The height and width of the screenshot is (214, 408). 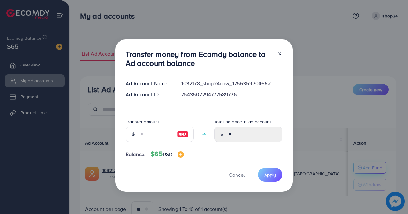 I want to click on div: 1032178_shop24now_1756359704652, so click(x=232, y=83).